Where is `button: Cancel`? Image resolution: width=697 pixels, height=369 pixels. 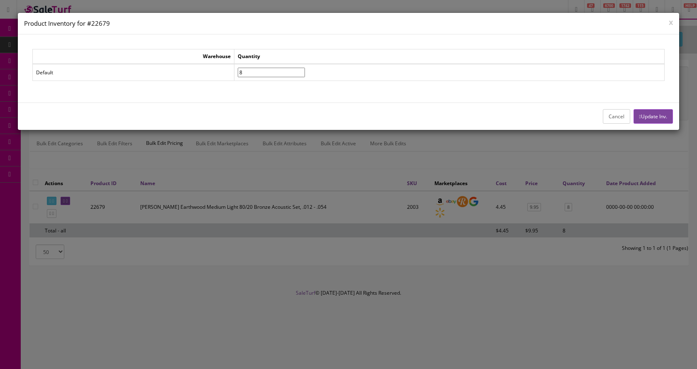 button: Cancel is located at coordinates (616, 116).